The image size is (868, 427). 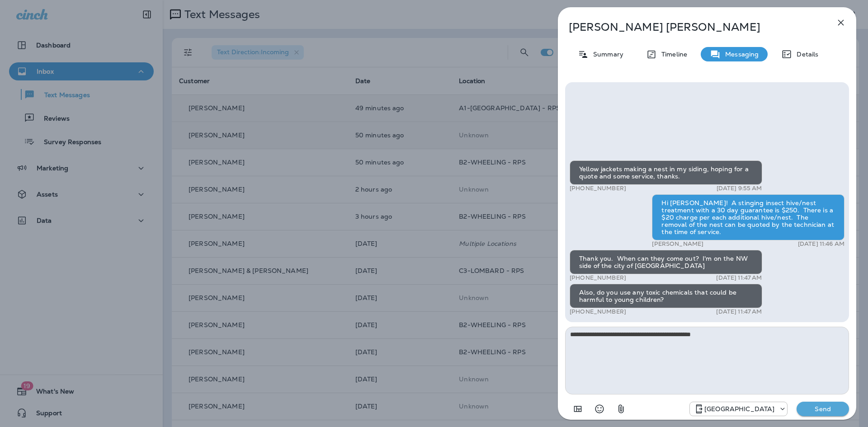 I want to click on div: +1 (773) 492-6990, so click(x=738, y=409).